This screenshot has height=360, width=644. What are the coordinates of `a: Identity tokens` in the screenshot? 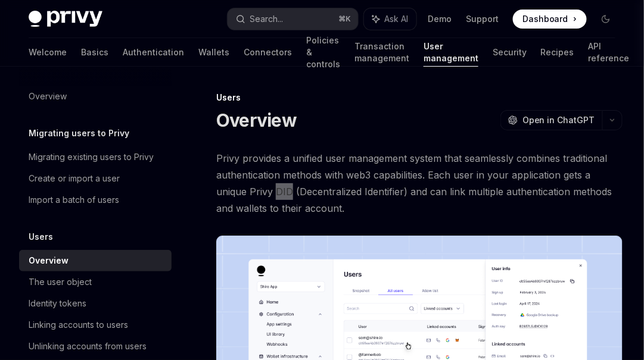 It's located at (95, 304).